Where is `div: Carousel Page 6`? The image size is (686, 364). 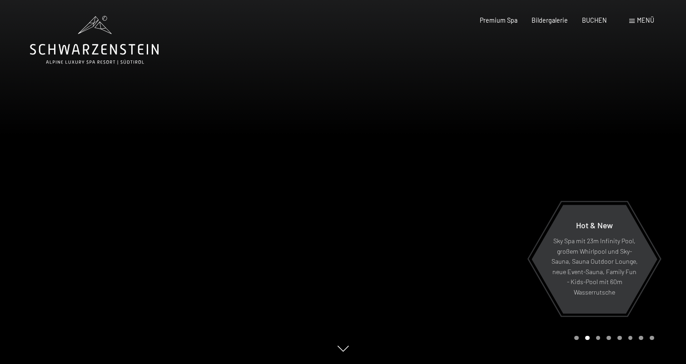 div: Carousel Page 6 is located at coordinates (630, 338).